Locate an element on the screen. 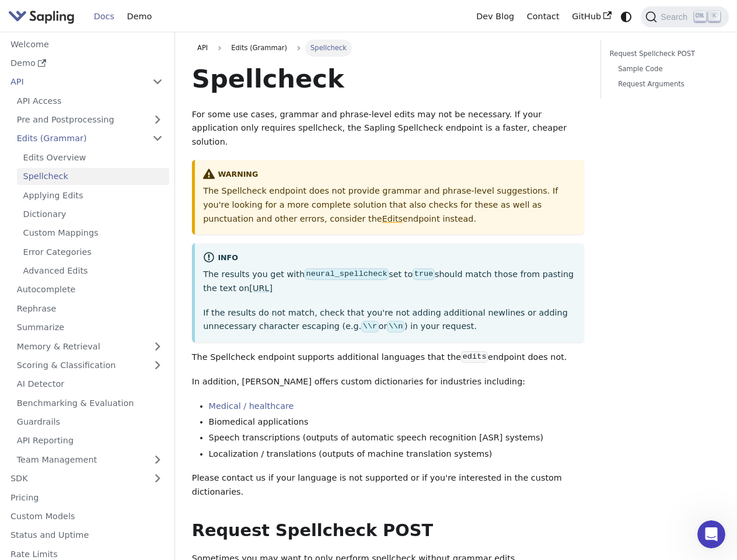  a: Sample Code is located at coordinates (665, 68).